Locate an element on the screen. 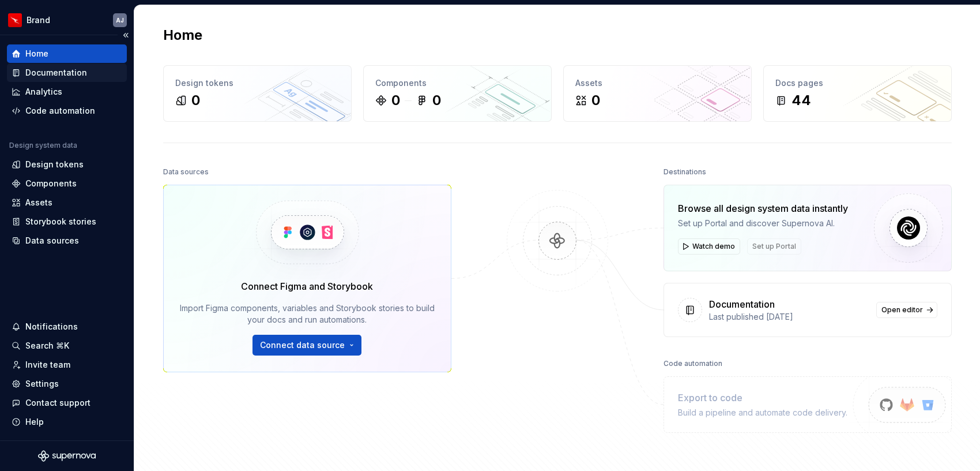  div: Export to code is located at coordinates (763, 398).